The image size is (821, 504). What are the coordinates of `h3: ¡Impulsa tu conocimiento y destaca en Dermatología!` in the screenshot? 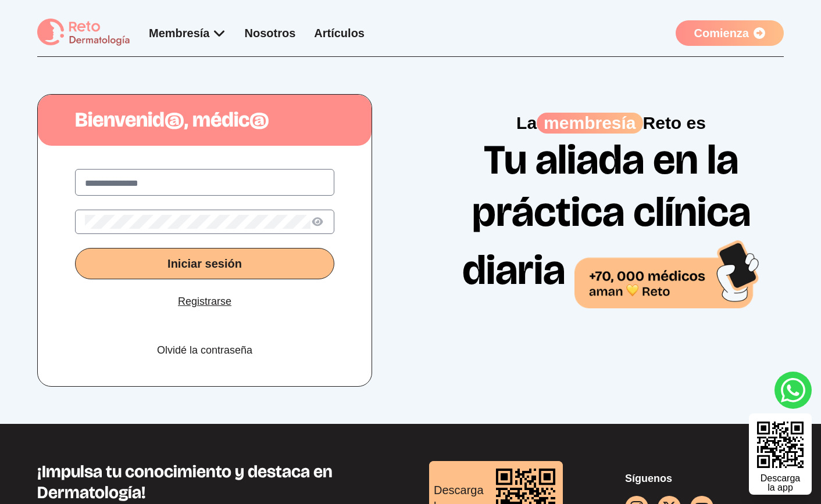 It's located at (215, 482).